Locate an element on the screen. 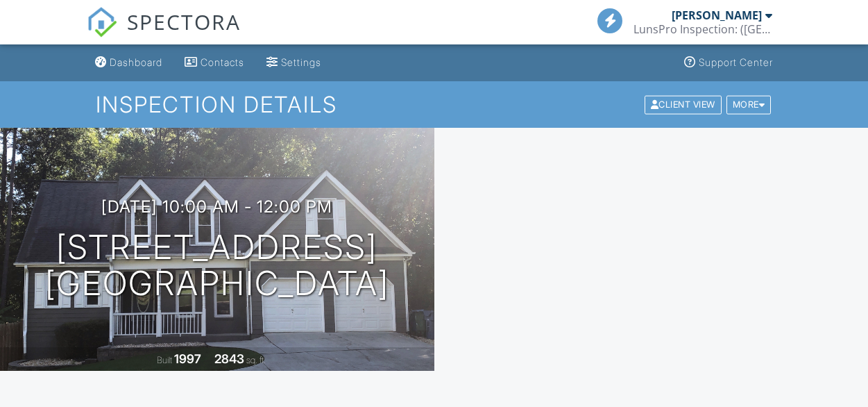 The width and height of the screenshot is (868, 407). a: Client View is located at coordinates (684, 103).